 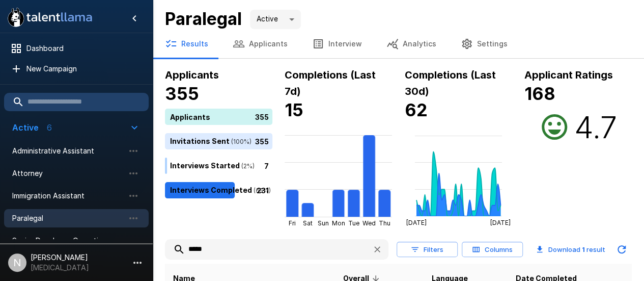 What do you see at coordinates (186, 44) in the screenshot?
I see `button: Results` at bounding box center [186, 44].